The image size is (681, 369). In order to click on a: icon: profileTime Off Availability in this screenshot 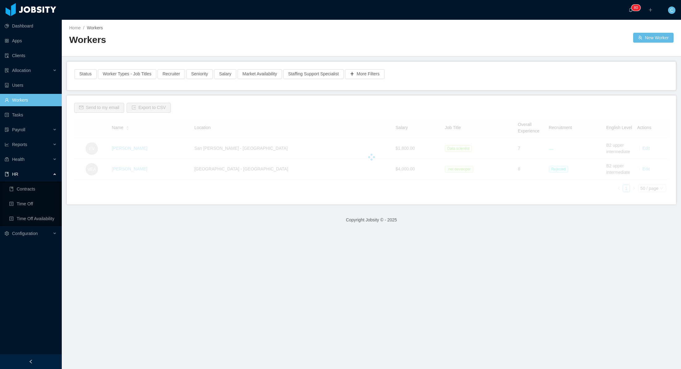, I will do `click(33, 219)`.